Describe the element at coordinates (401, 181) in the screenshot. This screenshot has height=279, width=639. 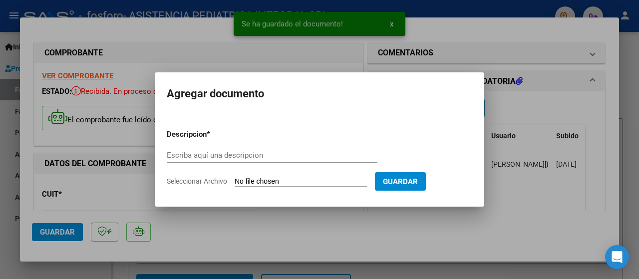
I see `button: Guardar` at that location.